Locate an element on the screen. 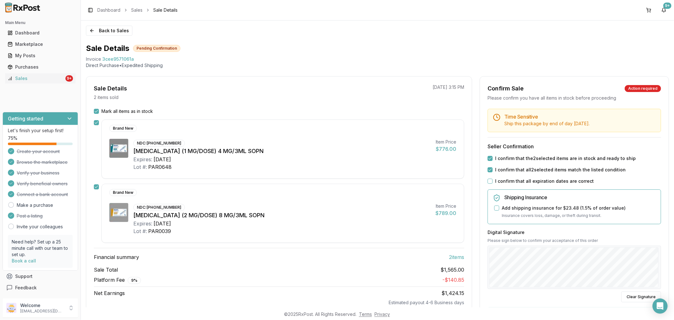  img: Ozempic (1 MG/DOSE) 4 MG/3ML SOPN is located at coordinates (119, 148).